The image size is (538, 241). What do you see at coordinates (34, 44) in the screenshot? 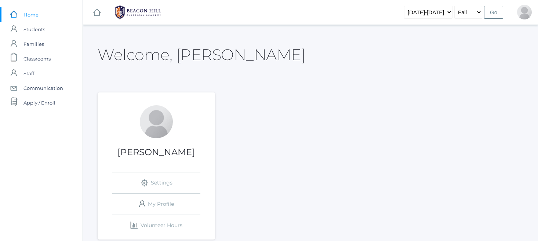
I see `span: Families` at bounding box center [34, 44].